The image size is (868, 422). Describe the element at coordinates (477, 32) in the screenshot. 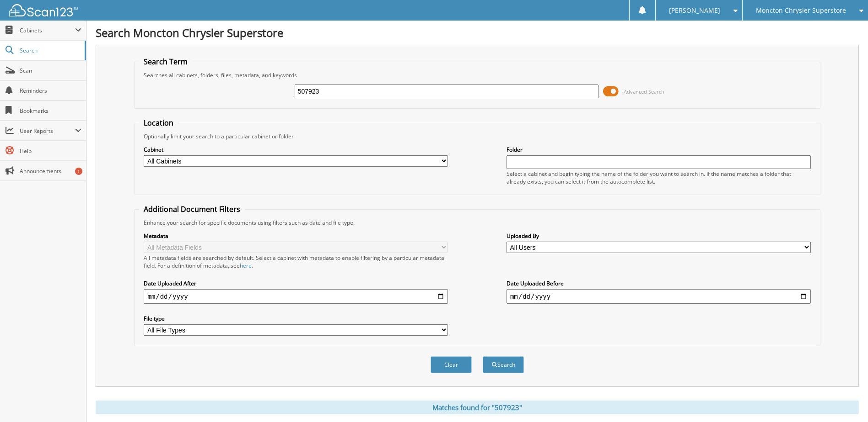

I see `h1: Search Moncton Chrysler Superstore` at that location.